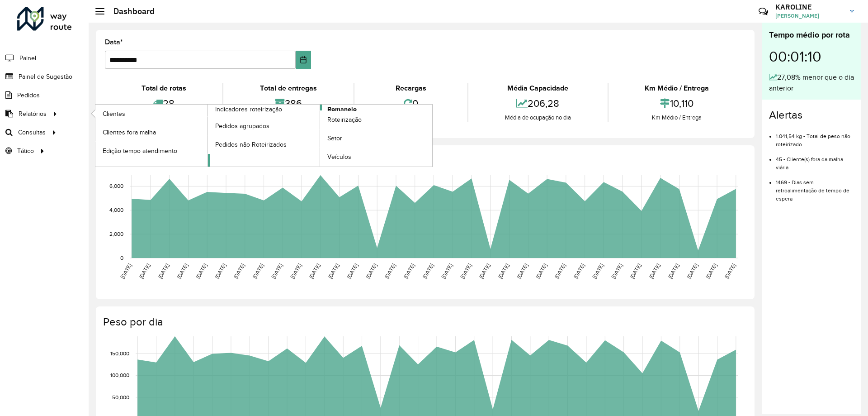  What do you see at coordinates (342, 109) in the screenshot?
I see `span: Romaneio` at bounding box center [342, 109].